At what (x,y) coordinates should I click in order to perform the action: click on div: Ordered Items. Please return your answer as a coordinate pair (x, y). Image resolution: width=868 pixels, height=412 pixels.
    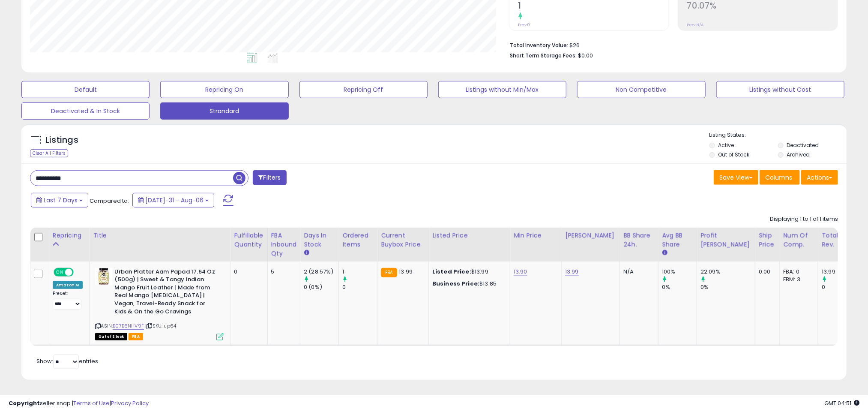
    Looking at the image, I should click on (357, 240).